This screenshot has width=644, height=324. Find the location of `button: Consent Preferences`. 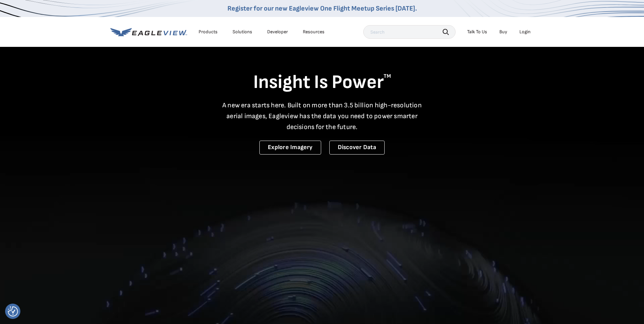

button: Consent Preferences is located at coordinates (13, 312).